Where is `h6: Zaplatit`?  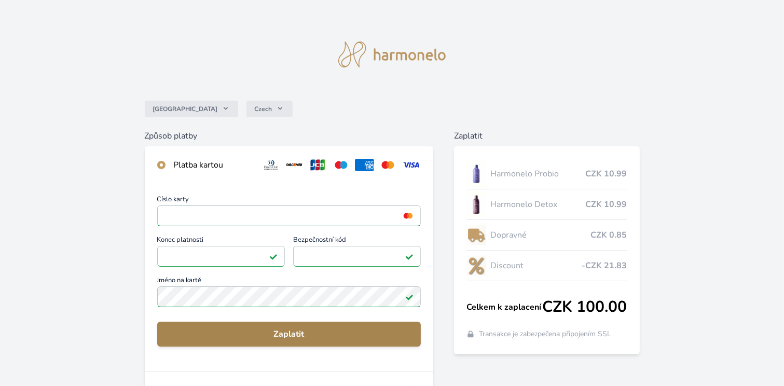
h6: Zaplatit is located at coordinates (547, 136).